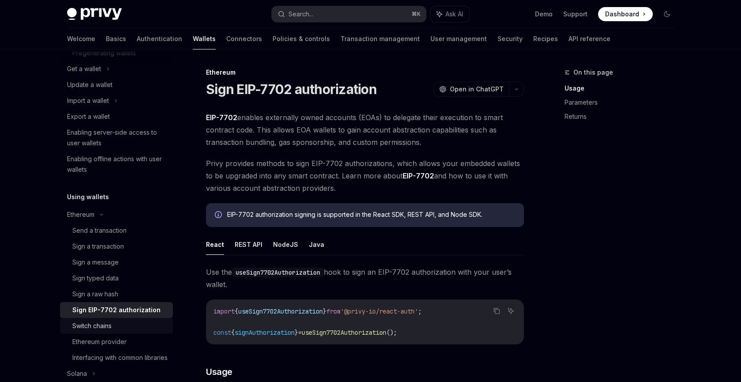  Describe the element at coordinates (224, 311) in the screenshot. I see `span: import` at that location.